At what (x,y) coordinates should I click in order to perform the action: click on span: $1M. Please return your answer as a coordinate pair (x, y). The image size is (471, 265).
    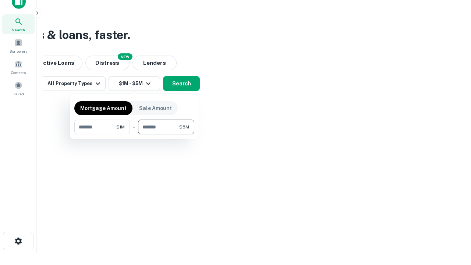
    Looking at the image, I should click on (120, 127).